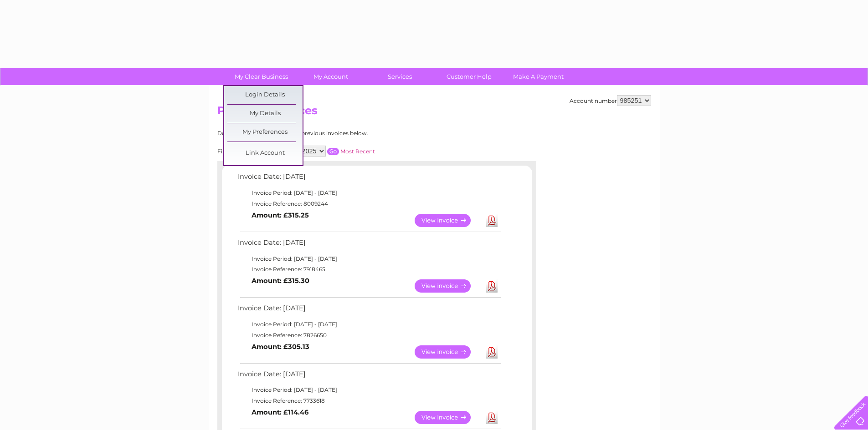 The image size is (868, 430). I want to click on td: Invoice Reference: 8009244, so click(369, 204).